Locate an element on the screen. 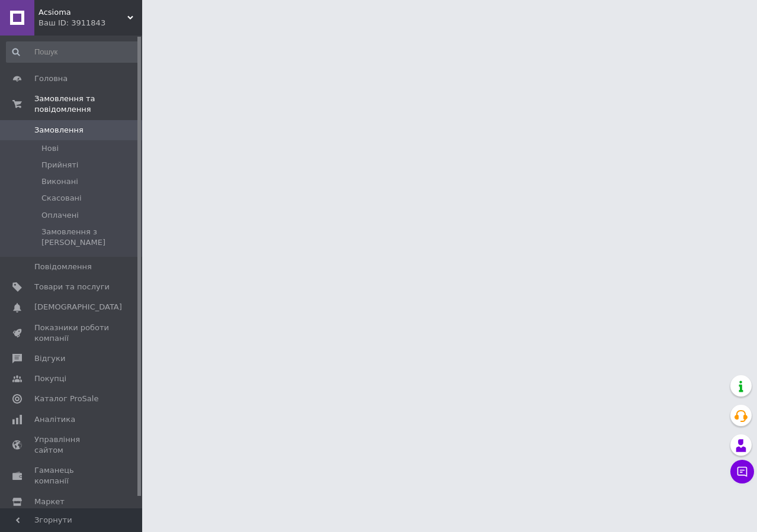 This screenshot has height=532, width=757. span: Повідомлення is located at coordinates (62, 267).